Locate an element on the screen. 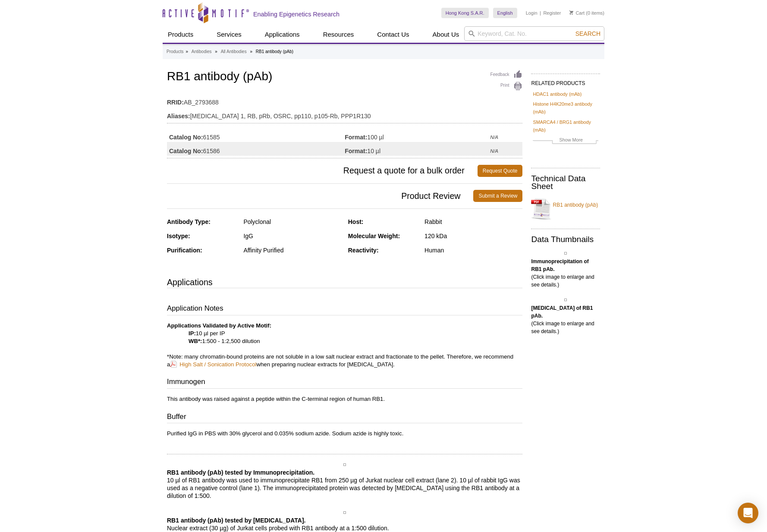 The height and width of the screenshot is (532, 767). h3: Application Notes is located at coordinates (345, 309).